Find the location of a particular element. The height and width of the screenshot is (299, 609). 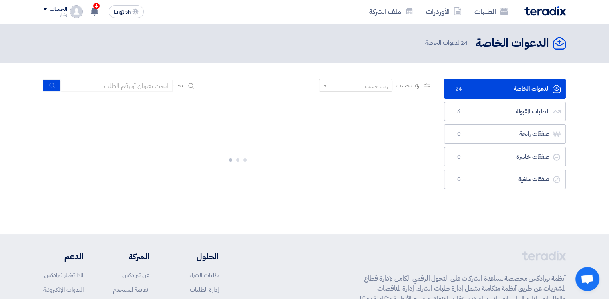

div: رتب حسب is located at coordinates (377, 86).